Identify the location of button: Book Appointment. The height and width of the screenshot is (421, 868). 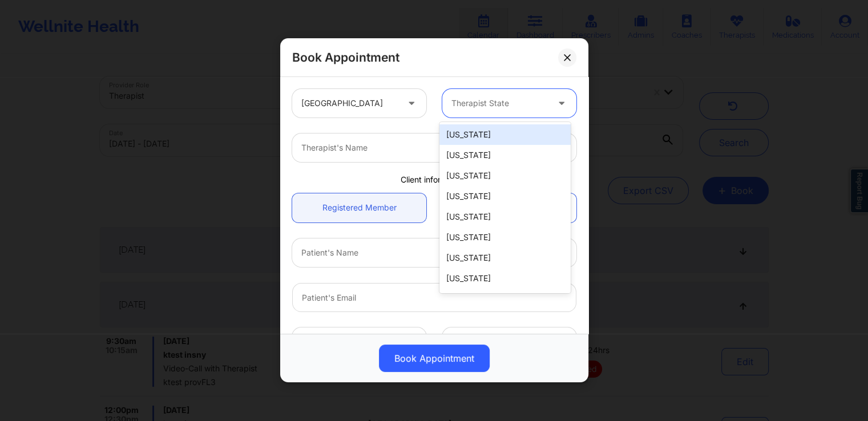
(434, 359).